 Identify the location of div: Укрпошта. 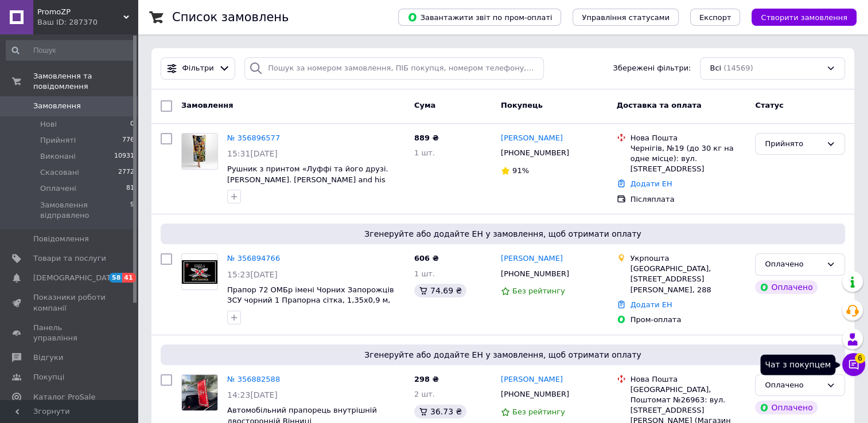
(688, 259).